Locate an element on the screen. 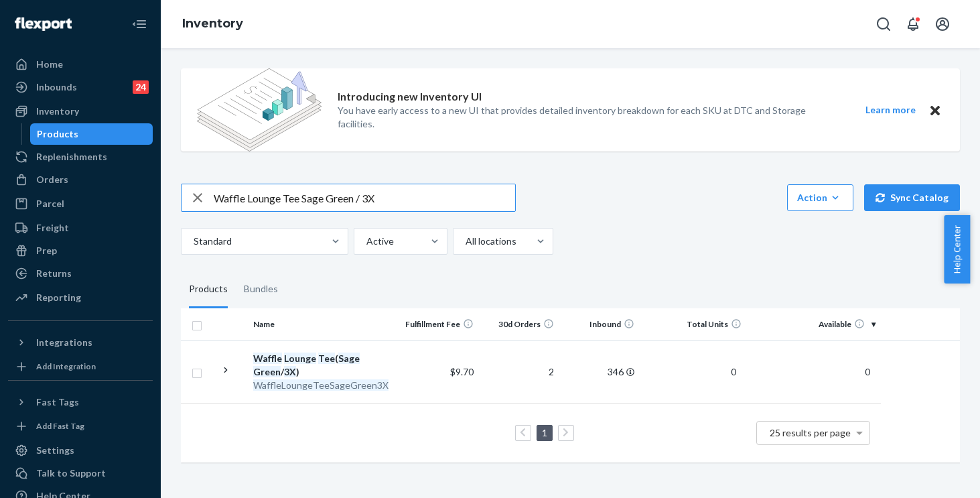  input: Search inventory by name or sku is located at coordinates (365, 198).